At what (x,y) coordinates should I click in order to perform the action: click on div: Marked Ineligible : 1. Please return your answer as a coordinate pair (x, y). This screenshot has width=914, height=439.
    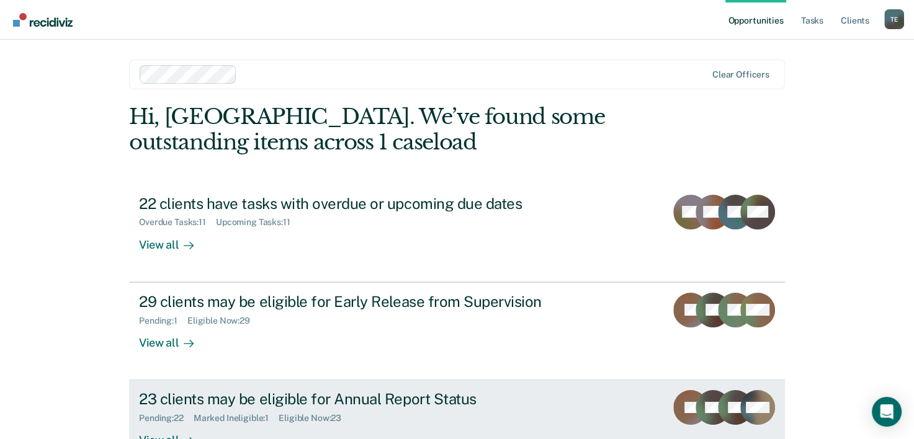
    Looking at the image, I should click on (236, 418).